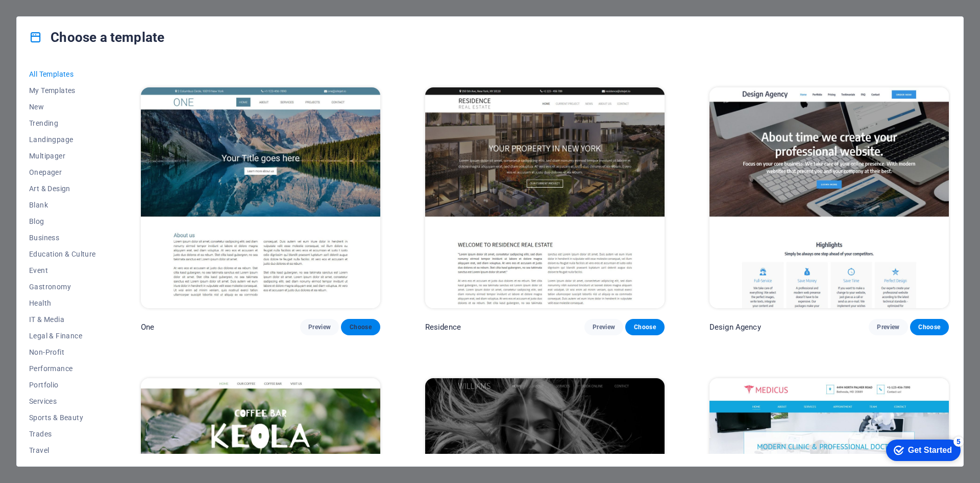 This screenshot has width=980, height=483. What do you see at coordinates (62, 319) in the screenshot?
I see `span: IT & Media` at bounding box center [62, 319].